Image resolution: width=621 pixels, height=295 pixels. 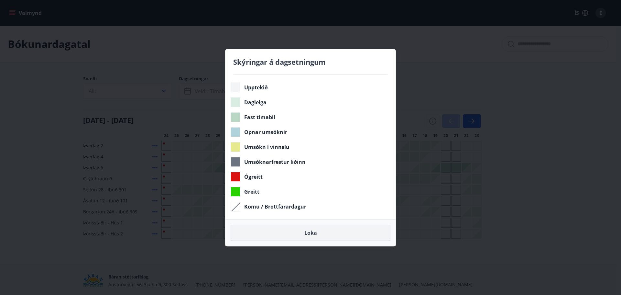 I want to click on span: Ógreitt, so click(x=253, y=177).